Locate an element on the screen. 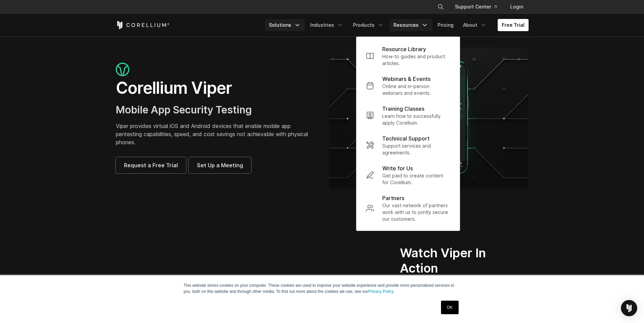  p: Learn how to successfully apply Corellium. is located at coordinates (416, 120).